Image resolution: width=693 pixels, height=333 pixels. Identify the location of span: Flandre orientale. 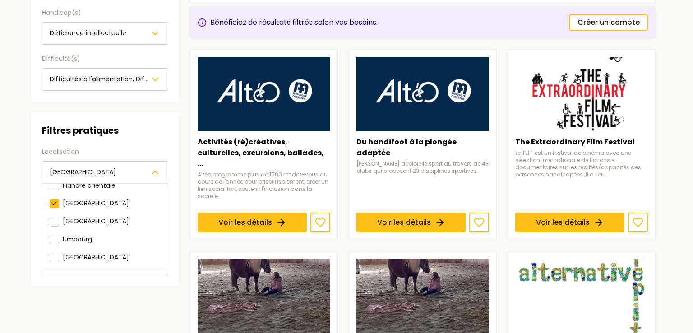
(89, 185).